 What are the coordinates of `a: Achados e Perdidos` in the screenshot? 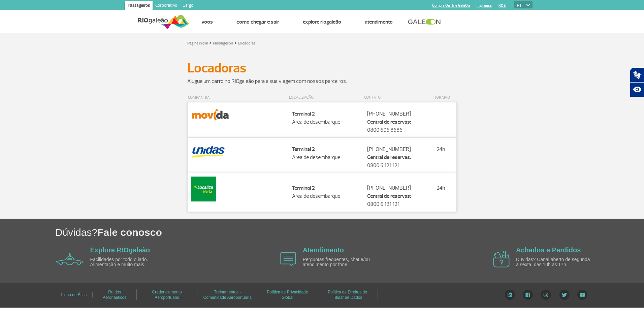 It's located at (548, 250).